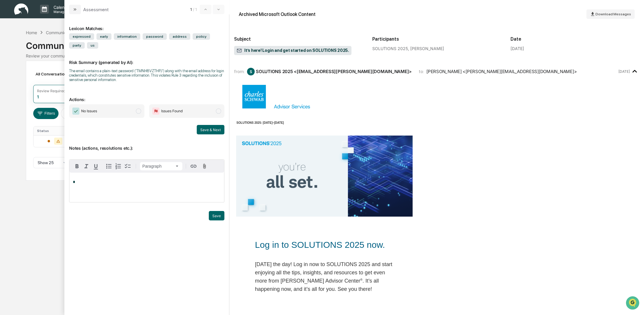 This screenshot has height=315, width=644. Describe the element at coordinates (210, 130) in the screenshot. I see `button: Save & Next` at that location.